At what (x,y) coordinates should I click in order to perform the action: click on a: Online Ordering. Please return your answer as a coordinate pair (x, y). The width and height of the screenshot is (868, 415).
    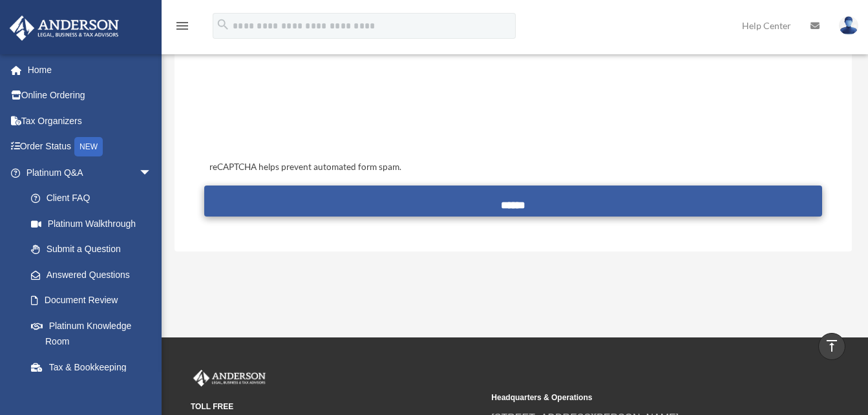
    Looking at the image, I should click on (90, 96).